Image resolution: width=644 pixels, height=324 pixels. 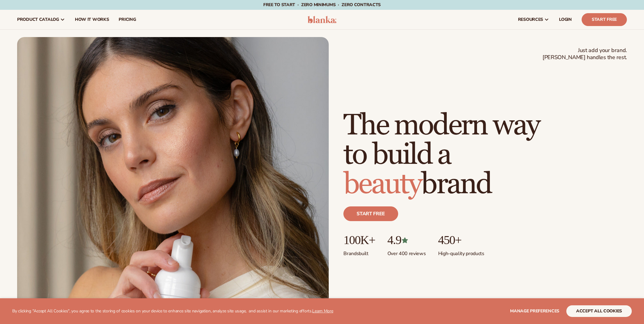 I want to click on span: beauty, so click(x=382, y=184).